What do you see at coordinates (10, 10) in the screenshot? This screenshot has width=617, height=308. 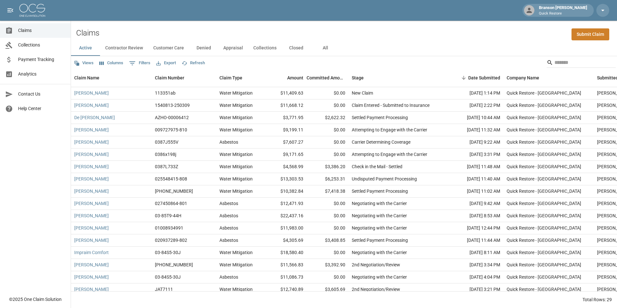 I see `button: open drawer` at bounding box center [10, 10].